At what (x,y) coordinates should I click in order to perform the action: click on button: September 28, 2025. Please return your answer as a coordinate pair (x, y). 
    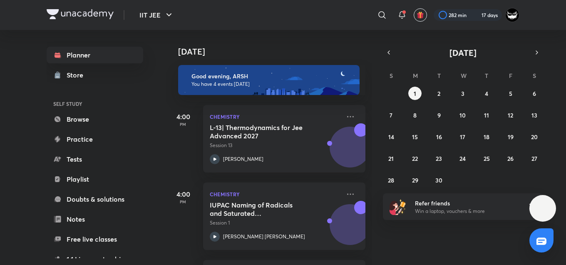
    Looking at the image, I should click on (391, 180).